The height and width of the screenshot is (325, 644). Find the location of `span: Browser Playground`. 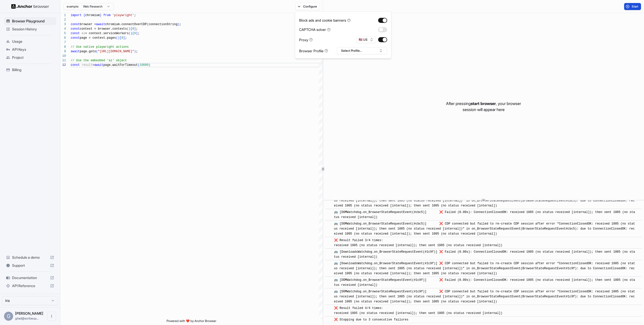

span: Browser Playground is located at coordinates (33, 21).